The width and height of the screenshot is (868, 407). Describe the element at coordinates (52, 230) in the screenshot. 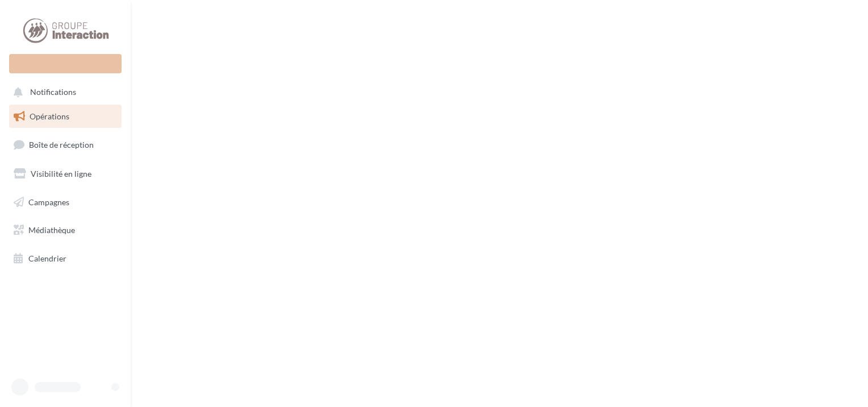

I see `span: Médiathèque` at that location.